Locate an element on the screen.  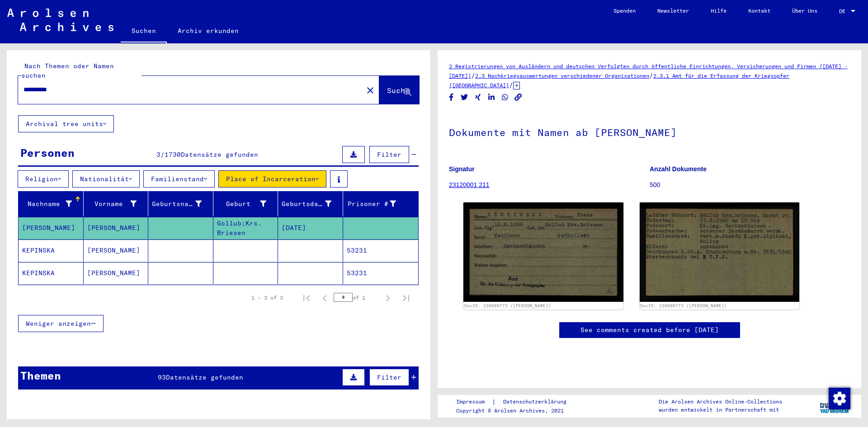
a: Suchen is located at coordinates (144, 31).